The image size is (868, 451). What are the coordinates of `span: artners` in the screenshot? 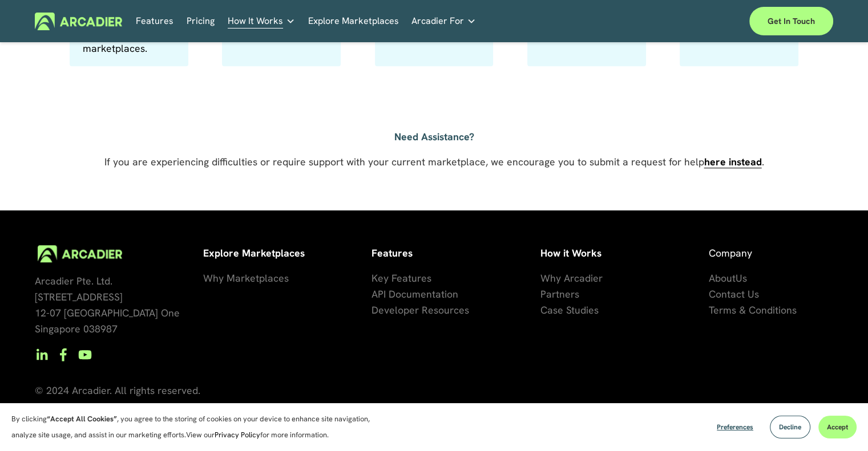 It's located at (563, 294).